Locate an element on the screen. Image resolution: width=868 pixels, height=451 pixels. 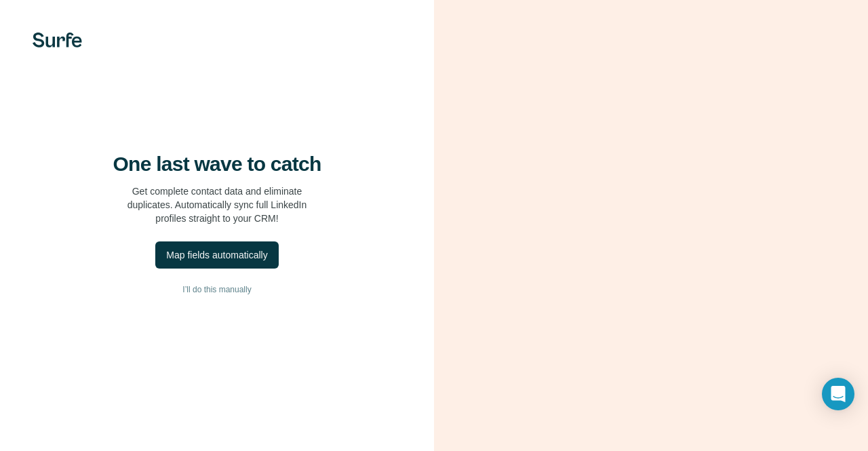
p: Get complete contact data and eliminate duplicates. Automatically sync full LinkedIn profiles str... is located at coordinates (217, 205).